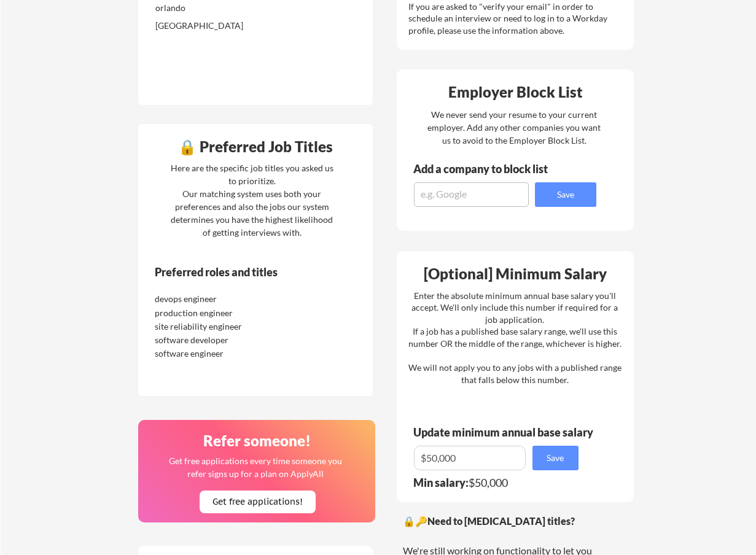  I want to click on div: Employer Block List, so click(515, 92).